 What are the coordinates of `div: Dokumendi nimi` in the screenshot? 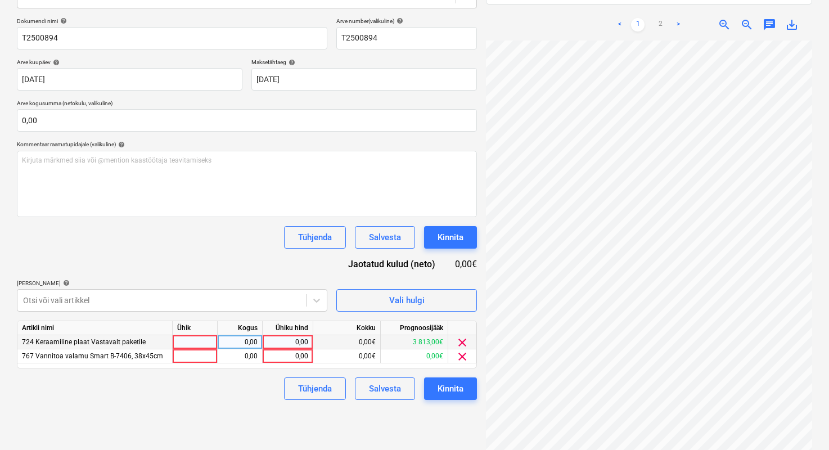 It's located at (172, 21).